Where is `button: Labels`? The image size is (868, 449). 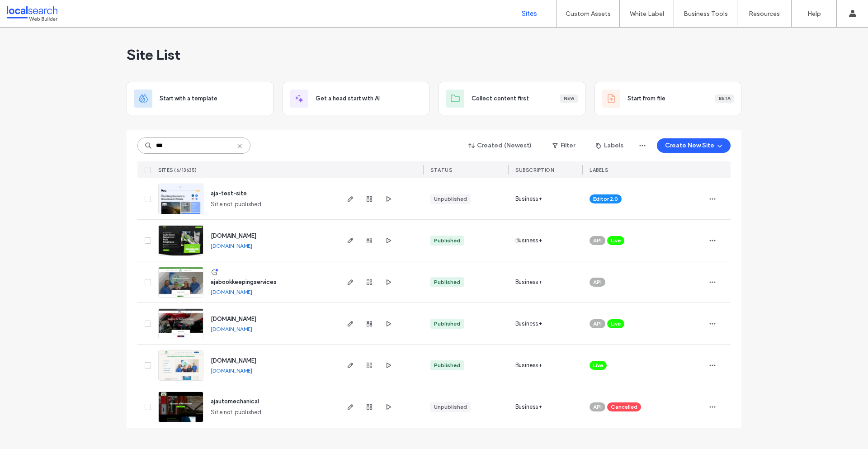 button: Labels is located at coordinates (609, 146).